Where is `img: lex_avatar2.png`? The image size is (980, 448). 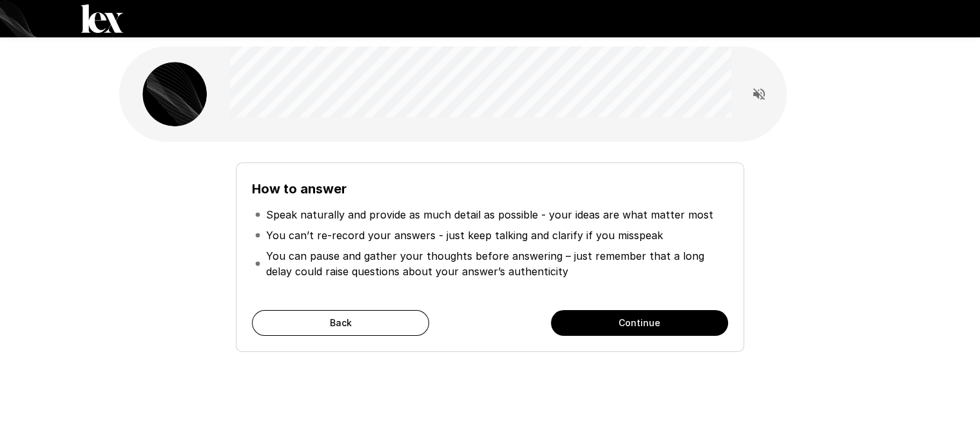 img: lex_avatar2.png is located at coordinates (175, 94).